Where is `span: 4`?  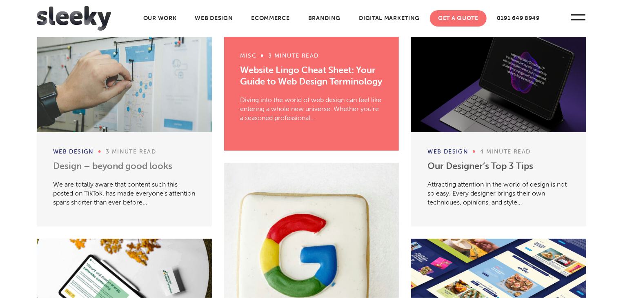 span: 4 is located at coordinates (482, 151).